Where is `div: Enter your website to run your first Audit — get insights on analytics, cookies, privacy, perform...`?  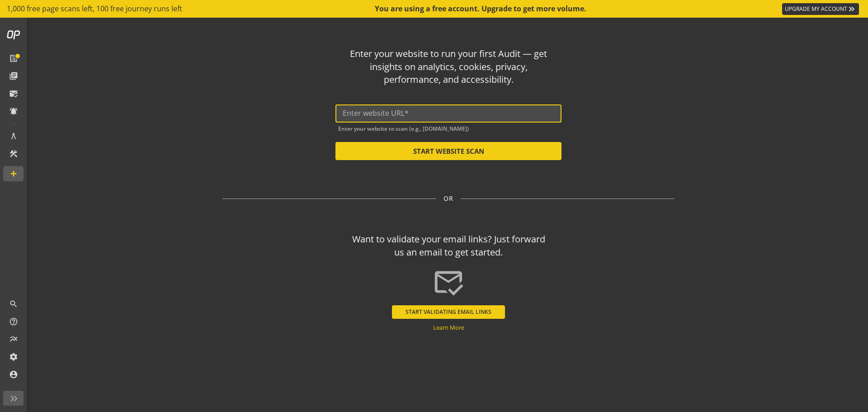 div: Enter your website to run your first Audit — get insights on analytics, cookies, privacy, perform... is located at coordinates (448, 67).